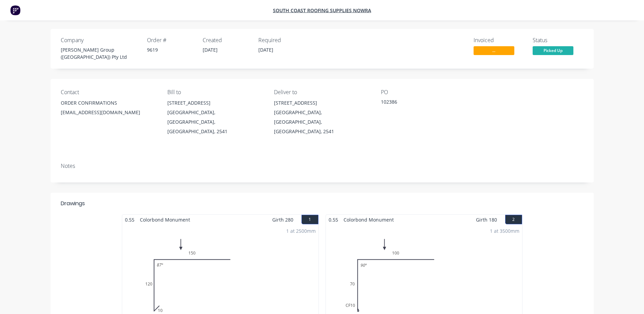  I want to click on div: Invoiced, so click(500, 41).